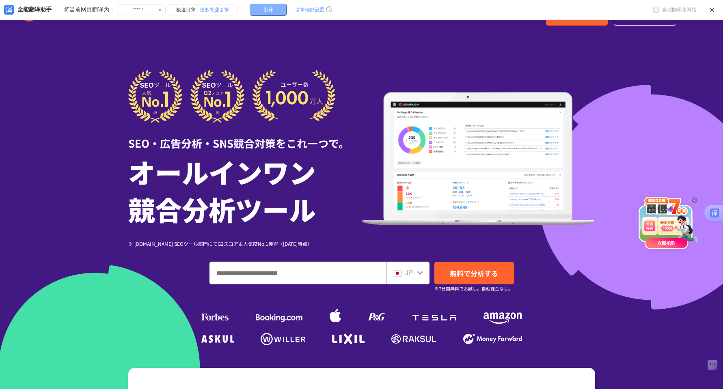 This screenshot has height=389, width=723. What do you see at coordinates (245, 190) in the screenshot?
I see `h1: オールインワン 競合分析ツール` at bounding box center [245, 190].